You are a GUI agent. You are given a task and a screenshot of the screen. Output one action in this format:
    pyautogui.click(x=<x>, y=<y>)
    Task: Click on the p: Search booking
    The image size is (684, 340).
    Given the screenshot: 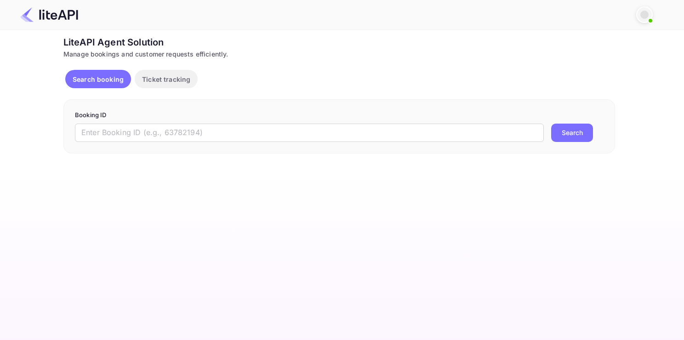 What is the action you would take?
    pyautogui.click(x=98, y=79)
    